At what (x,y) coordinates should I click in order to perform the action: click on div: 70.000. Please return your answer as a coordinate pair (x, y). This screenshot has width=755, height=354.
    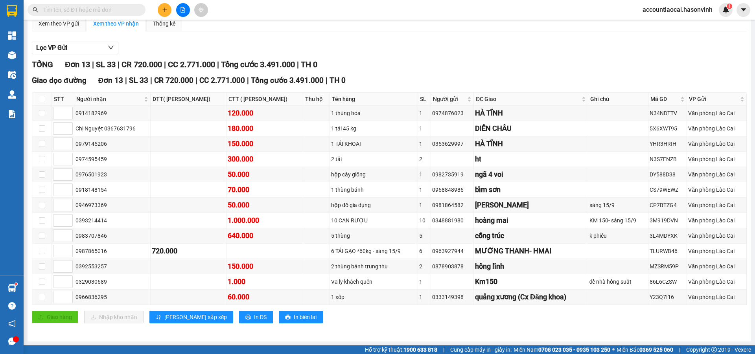
    Looking at the image, I should click on (265, 190).